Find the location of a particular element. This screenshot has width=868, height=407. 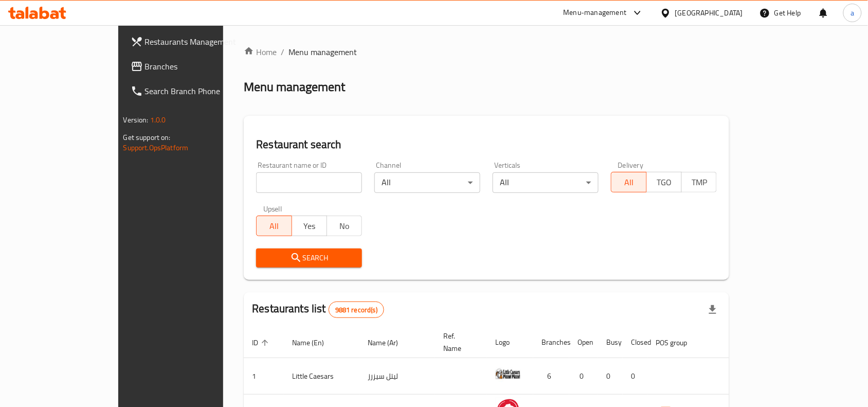

span: TMP is located at coordinates (699, 182).